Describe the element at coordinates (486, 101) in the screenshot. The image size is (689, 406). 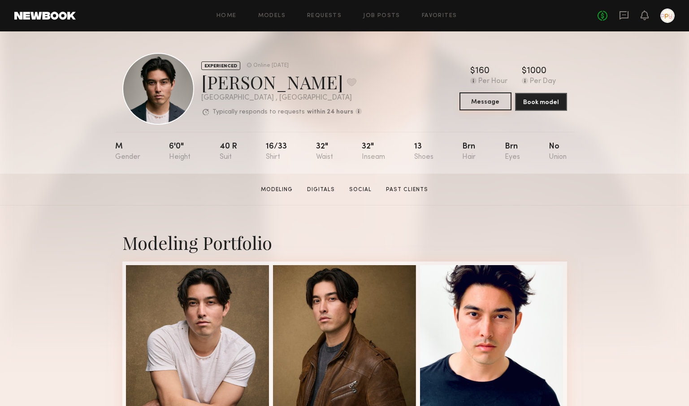
I see `button: Message` at that location.